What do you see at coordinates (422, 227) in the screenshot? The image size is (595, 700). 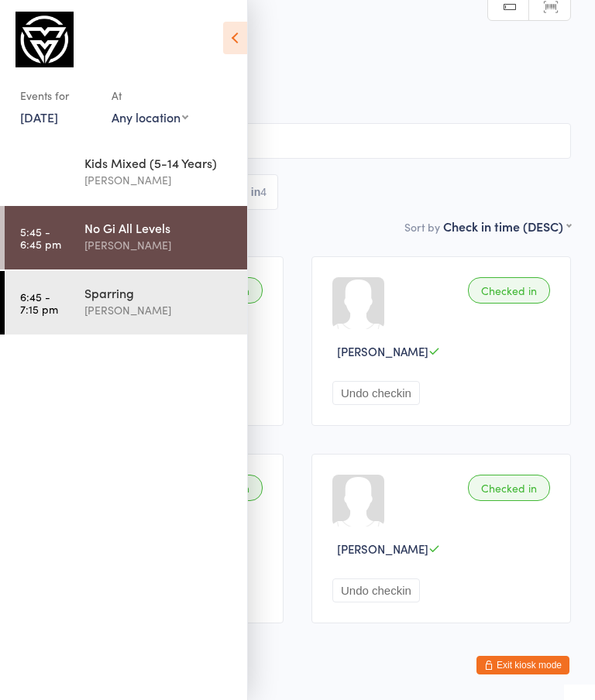 I see `label: Sort by` at bounding box center [422, 227].